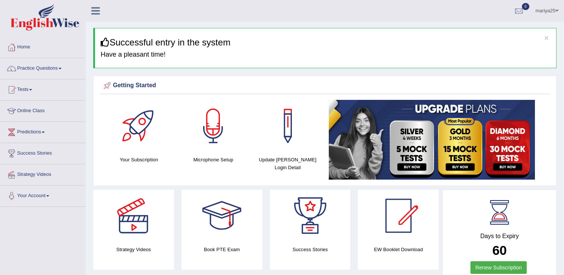 The height and width of the screenshot is (275, 564). Describe the element at coordinates (43, 152) in the screenshot. I see `a: Success Stories` at that location.